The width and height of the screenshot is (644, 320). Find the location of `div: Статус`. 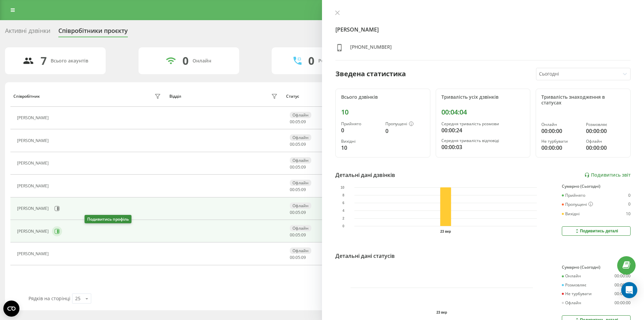

div: Статус is located at coordinates (292, 97).